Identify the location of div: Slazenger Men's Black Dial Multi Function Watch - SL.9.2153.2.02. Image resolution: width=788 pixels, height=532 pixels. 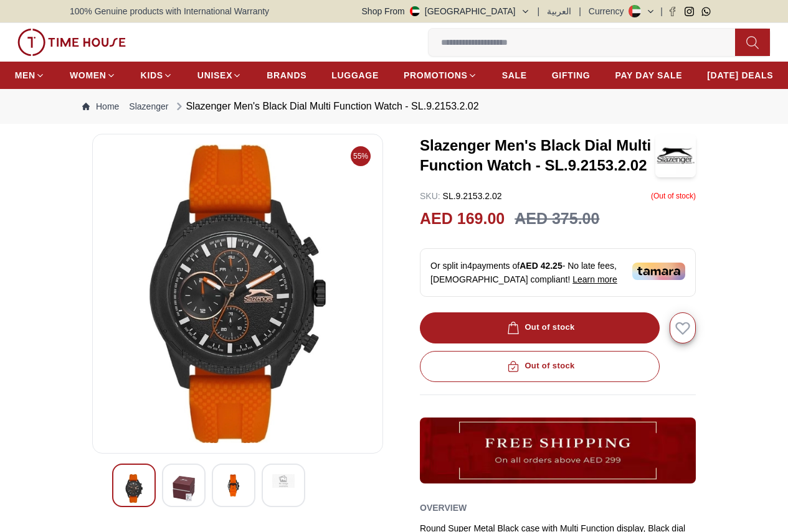
(326, 106).